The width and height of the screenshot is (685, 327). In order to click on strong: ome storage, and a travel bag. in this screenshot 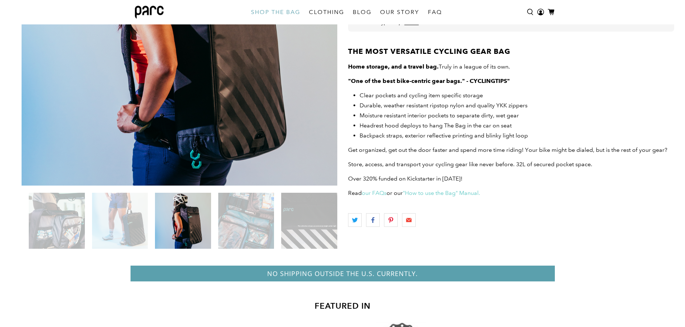, I will do `click(395, 66)`.